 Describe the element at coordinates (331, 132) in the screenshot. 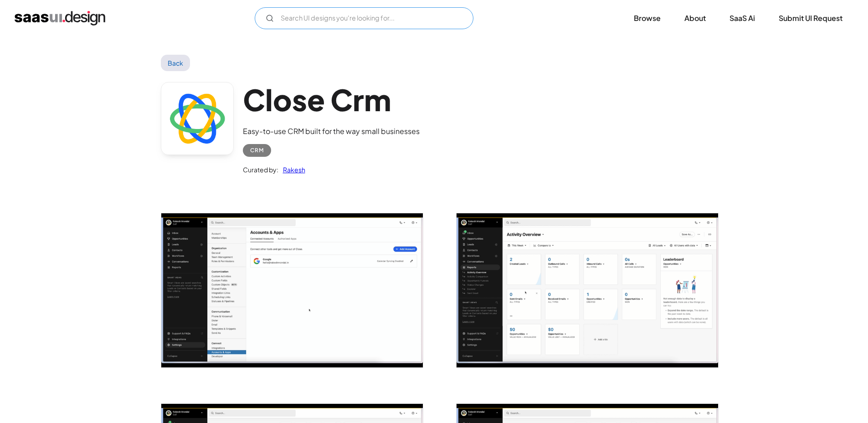

I see `div: Easy-to-use CRM built for the way small businesses` at that location.